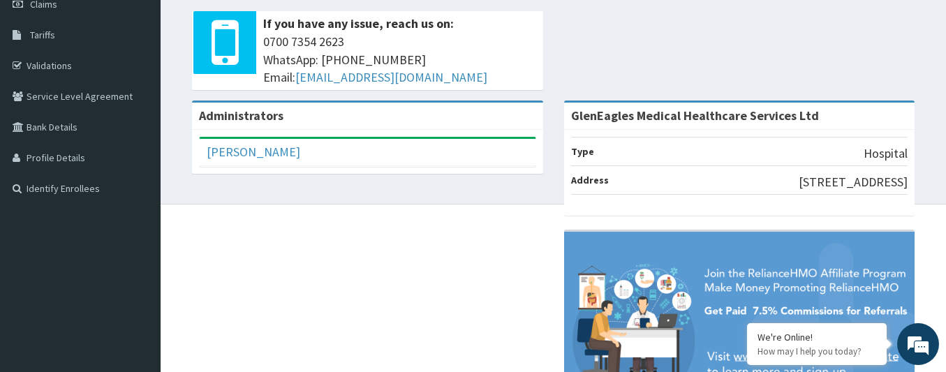  Describe the element at coordinates (817, 351) in the screenshot. I see `p: How may I help you today?` at that location.